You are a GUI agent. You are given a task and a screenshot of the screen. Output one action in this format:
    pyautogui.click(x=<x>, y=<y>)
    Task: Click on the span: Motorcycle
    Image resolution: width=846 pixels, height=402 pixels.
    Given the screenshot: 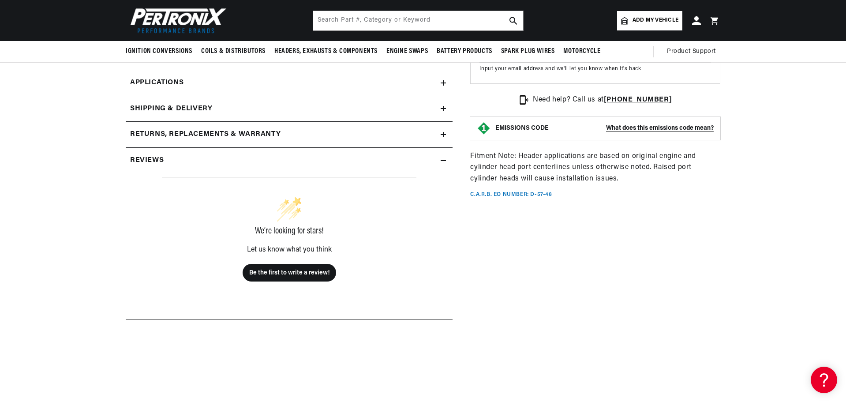 What is the action you would take?
    pyautogui.click(x=582, y=51)
    